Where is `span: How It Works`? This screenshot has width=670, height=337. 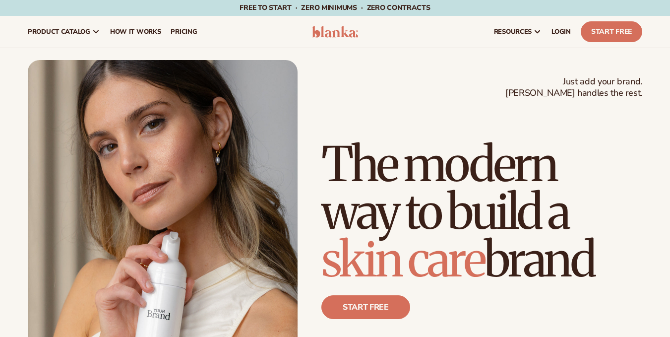
span: How It Works is located at coordinates (135, 32).